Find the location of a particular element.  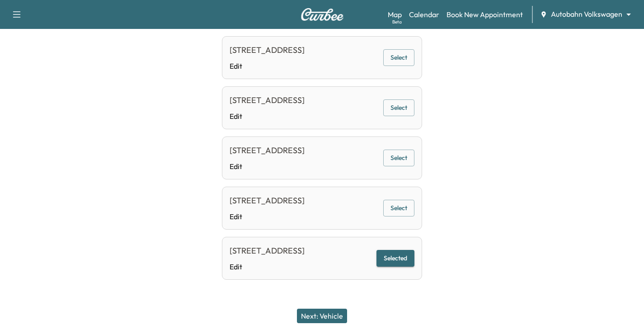

div: Beta is located at coordinates (397, 22).